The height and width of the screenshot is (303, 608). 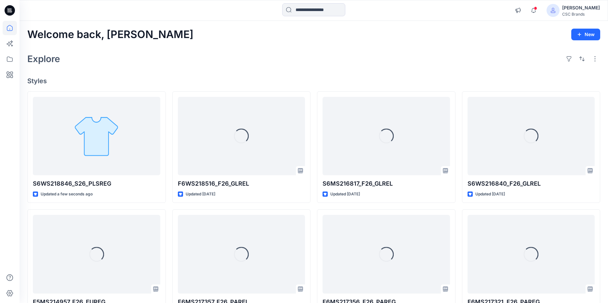 I want to click on p: S6MS216817_F26_GLREL, so click(x=386, y=184).